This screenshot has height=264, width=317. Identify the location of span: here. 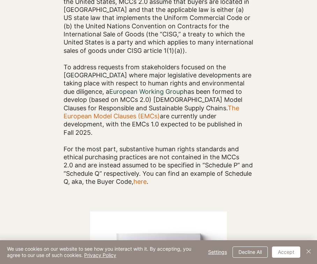
(140, 181).